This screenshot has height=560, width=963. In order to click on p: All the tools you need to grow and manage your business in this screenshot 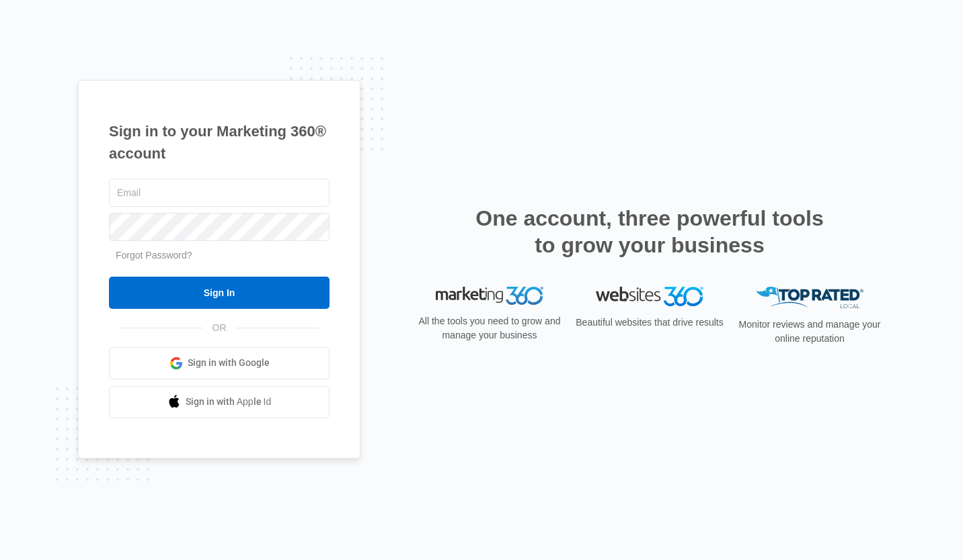, I will do `click(489, 328)`.